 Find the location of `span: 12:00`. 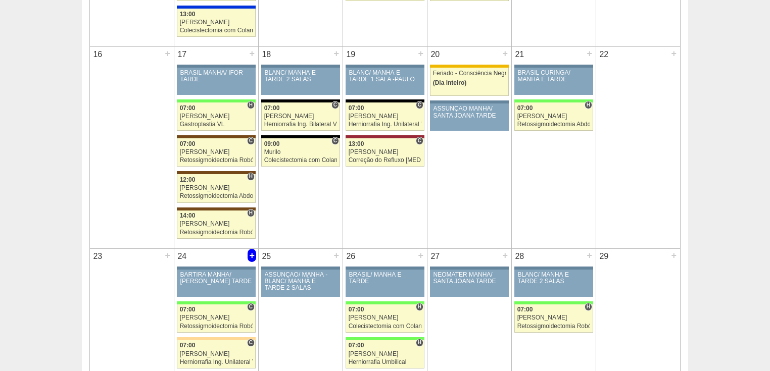

span: 12:00 is located at coordinates (188, 180).